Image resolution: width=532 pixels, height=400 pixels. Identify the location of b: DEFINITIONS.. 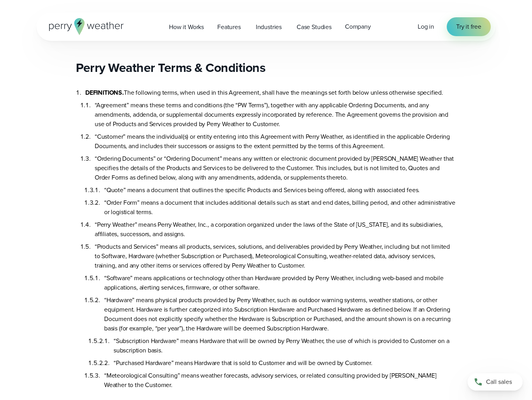
(105, 92).